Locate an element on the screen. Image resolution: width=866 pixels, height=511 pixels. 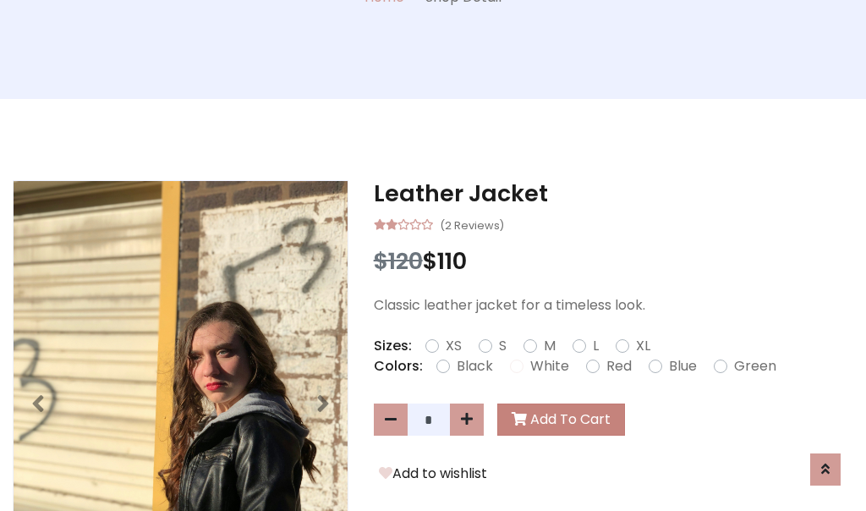
p: Classic leather jacket for a timeless look. is located at coordinates (613, 305).